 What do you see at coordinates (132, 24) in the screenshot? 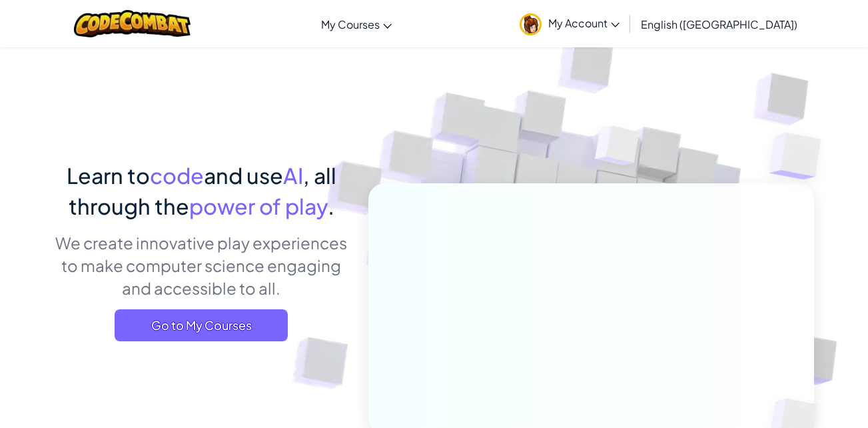
I see `a: CodeCombat logo` at bounding box center [132, 24].